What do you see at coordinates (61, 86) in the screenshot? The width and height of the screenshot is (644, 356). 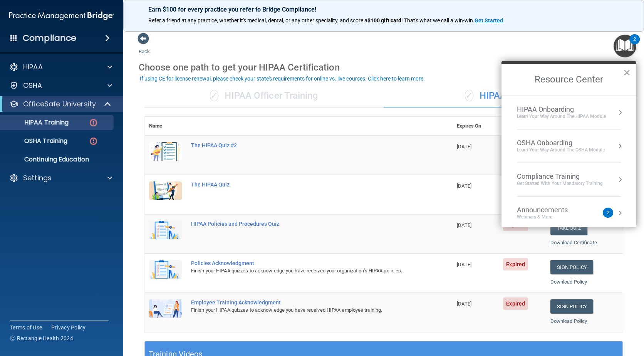 I see `a: OSHA` at bounding box center [61, 86].